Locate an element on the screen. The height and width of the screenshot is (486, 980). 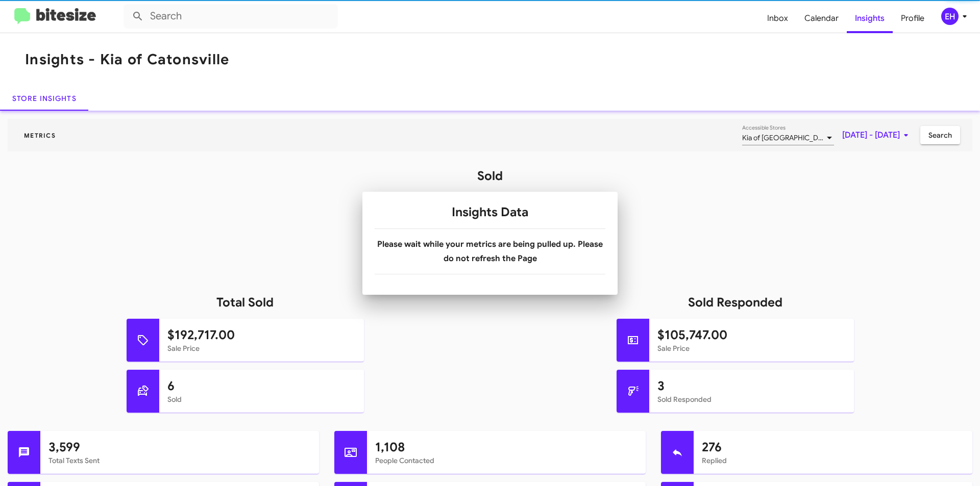
h1: 276 is located at coordinates (833, 447).